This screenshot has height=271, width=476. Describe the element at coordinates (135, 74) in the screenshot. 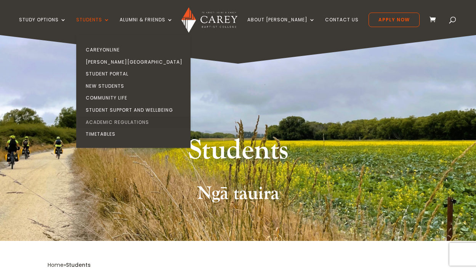

I see `a: Student Portal` at that location.